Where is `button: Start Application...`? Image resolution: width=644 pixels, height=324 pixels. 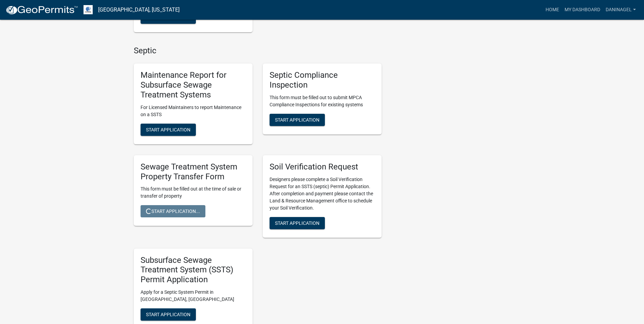 button: Start Application... is located at coordinates (173, 211).